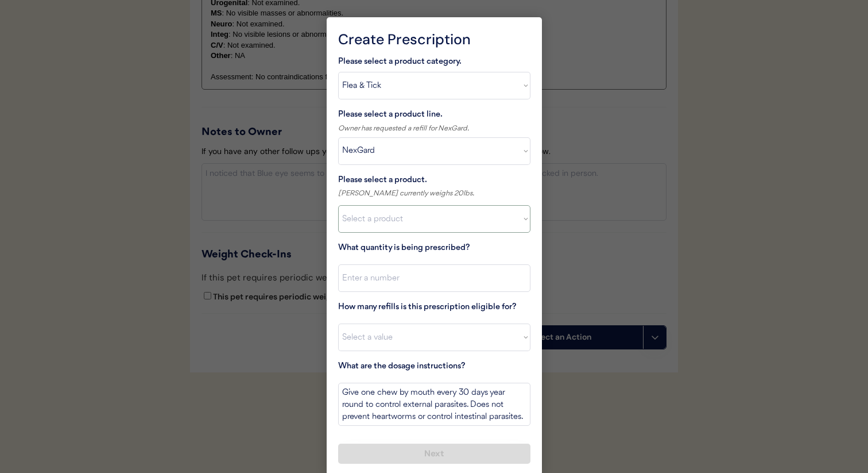  I want to click on div: Owner has requested a refill for NexGard., so click(403, 128).